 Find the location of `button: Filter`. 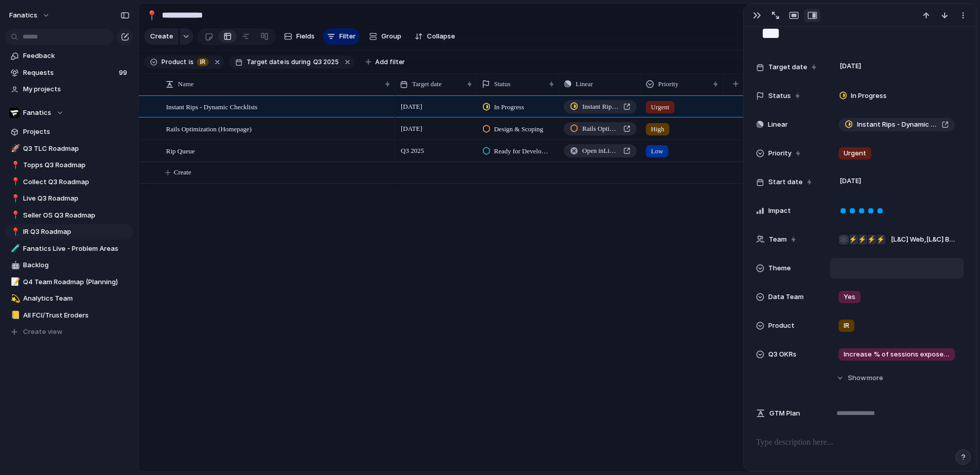

button: Filter is located at coordinates (341, 37).